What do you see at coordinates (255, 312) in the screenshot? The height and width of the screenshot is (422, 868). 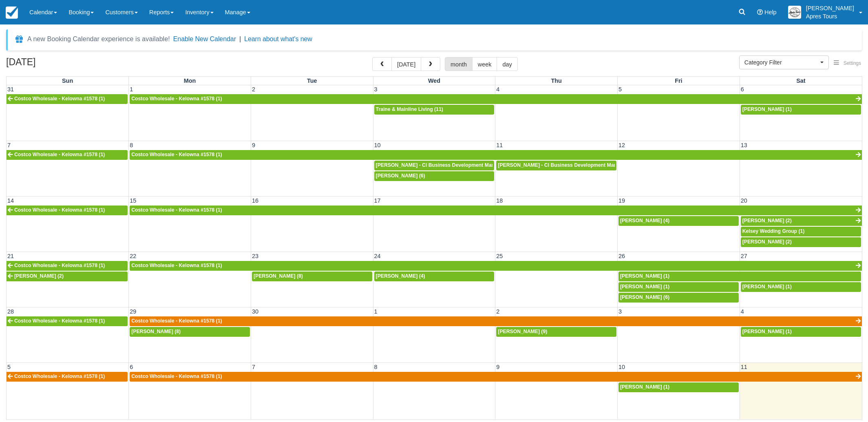 I see `span: 30` at bounding box center [255, 312].